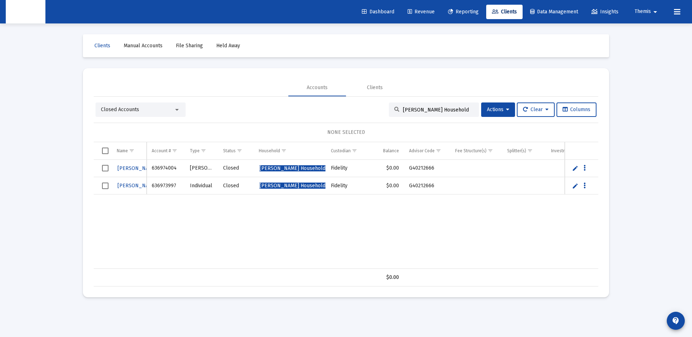  I want to click on div: NONE SELECTED, so click(346, 132).